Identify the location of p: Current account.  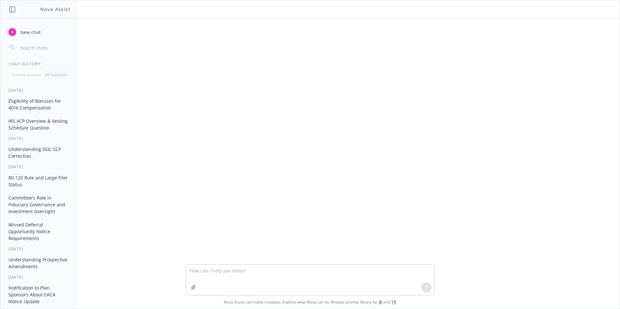
(26, 75).